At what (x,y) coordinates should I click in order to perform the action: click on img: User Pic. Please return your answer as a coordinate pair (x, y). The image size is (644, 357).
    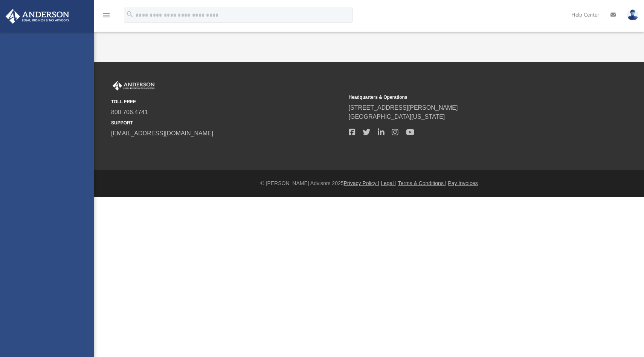
    Looking at the image, I should click on (632, 15).